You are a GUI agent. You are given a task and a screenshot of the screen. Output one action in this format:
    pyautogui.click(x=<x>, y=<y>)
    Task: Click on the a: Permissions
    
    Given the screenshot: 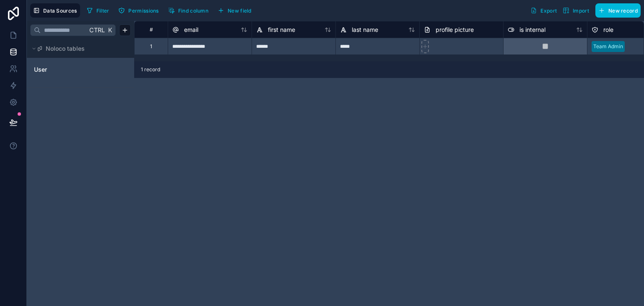 What is the action you would take?
    pyautogui.click(x=140, y=10)
    